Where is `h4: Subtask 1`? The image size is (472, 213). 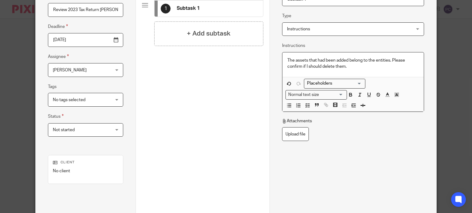 h4: Subtask 1 is located at coordinates (188, 8).